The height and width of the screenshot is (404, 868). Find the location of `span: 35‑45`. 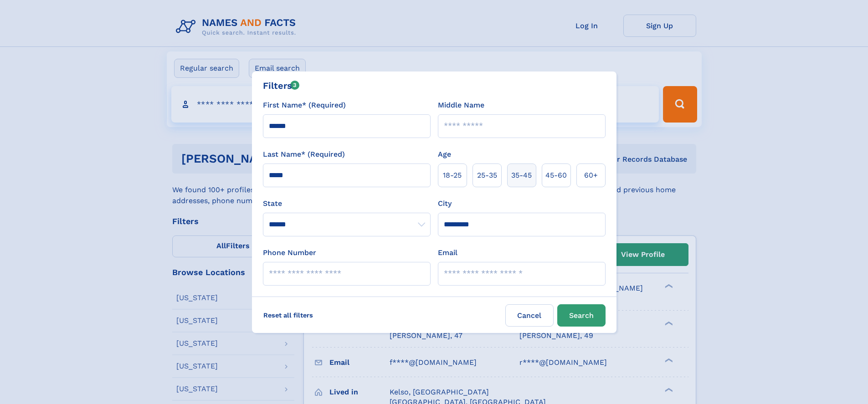

span: 35‑45 is located at coordinates (521, 176).